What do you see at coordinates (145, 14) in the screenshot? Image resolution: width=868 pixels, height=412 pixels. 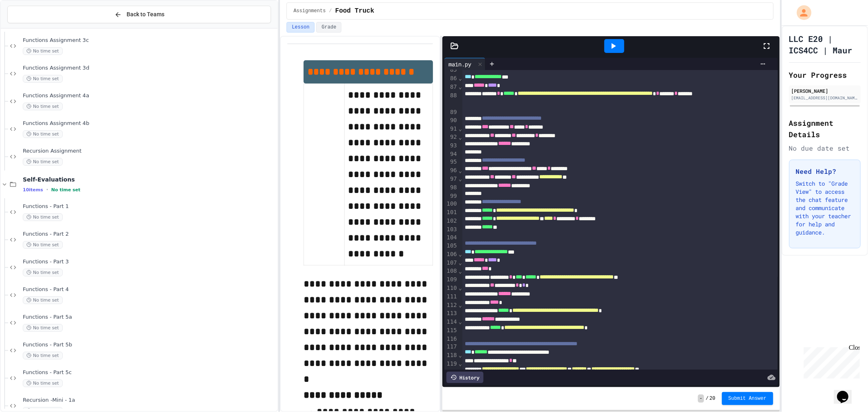 I see `span: Back to Teams` at bounding box center [145, 14].